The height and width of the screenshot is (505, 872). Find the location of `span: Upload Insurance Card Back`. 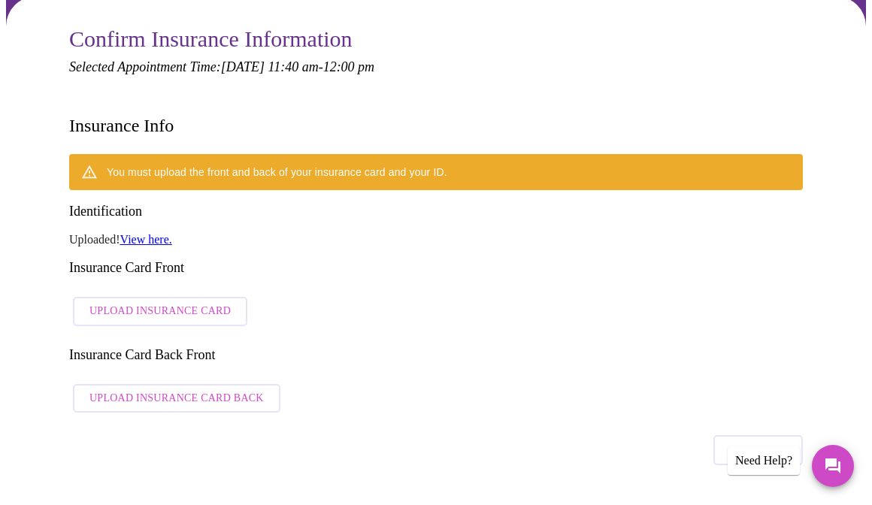

span: Upload Insurance Card Back is located at coordinates (177, 399).